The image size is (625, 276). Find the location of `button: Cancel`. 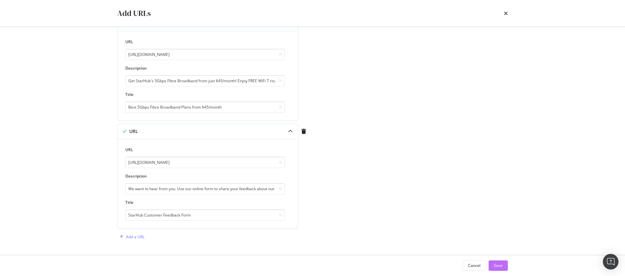

button: Cancel is located at coordinates (474, 266).